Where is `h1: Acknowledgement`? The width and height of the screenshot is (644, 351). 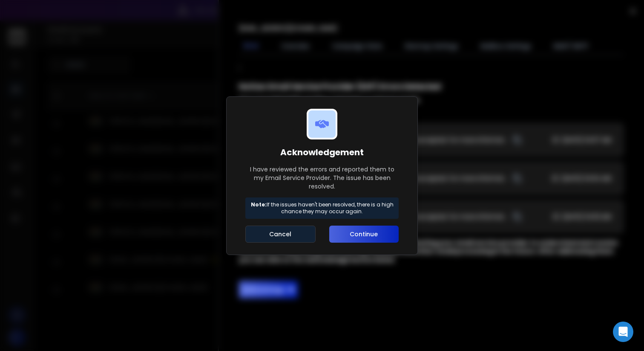 h1: Acknowledgement is located at coordinates (322, 152).